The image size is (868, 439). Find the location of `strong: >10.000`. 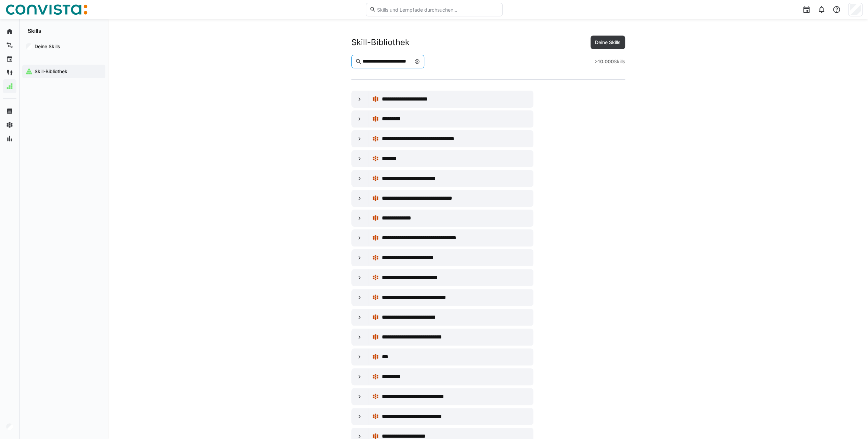

strong: >10.000 is located at coordinates (604, 61).